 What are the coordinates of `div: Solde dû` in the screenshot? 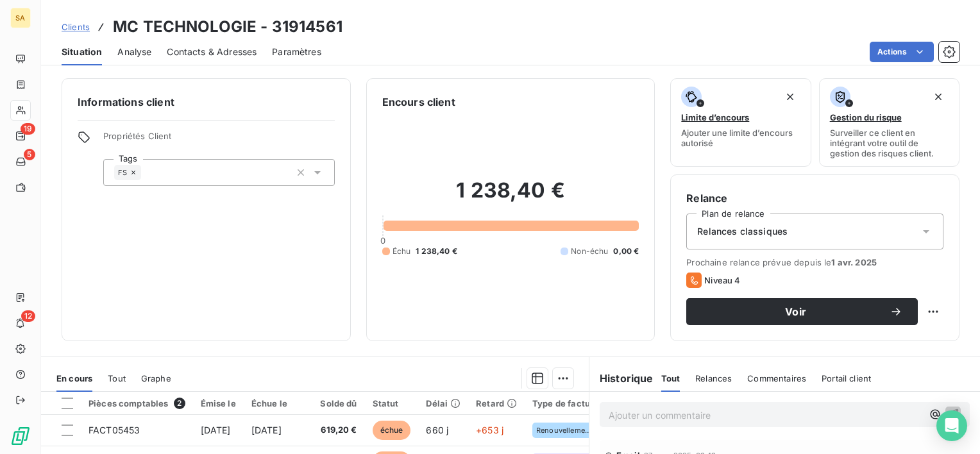 It's located at (338, 403).